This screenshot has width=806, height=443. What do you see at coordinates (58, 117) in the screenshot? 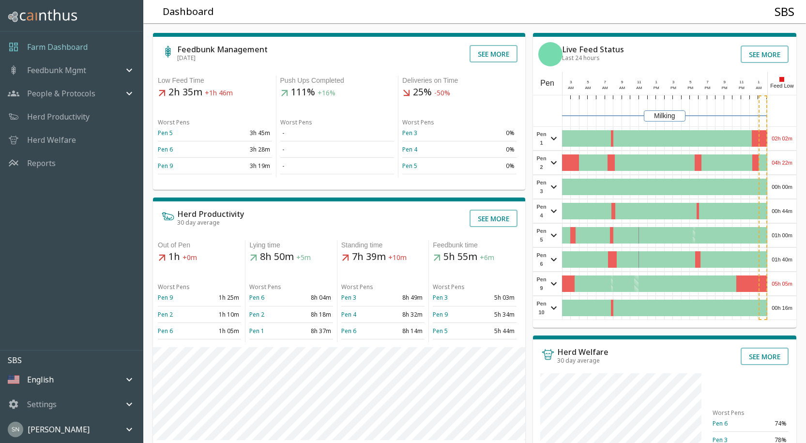
I see `p: Herd Productivity` at bounding box center [58, 117].